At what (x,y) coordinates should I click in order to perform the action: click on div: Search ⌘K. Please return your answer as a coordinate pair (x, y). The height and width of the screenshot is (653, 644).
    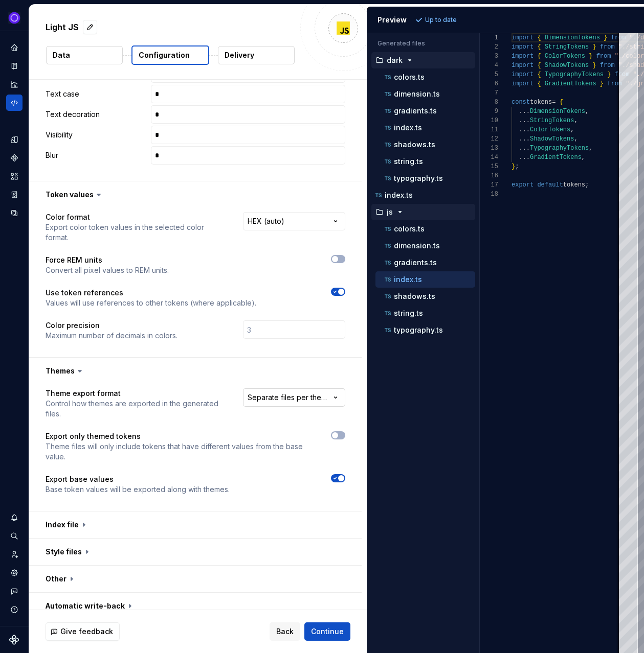
    Looking at the image, I should click on (15, 536).